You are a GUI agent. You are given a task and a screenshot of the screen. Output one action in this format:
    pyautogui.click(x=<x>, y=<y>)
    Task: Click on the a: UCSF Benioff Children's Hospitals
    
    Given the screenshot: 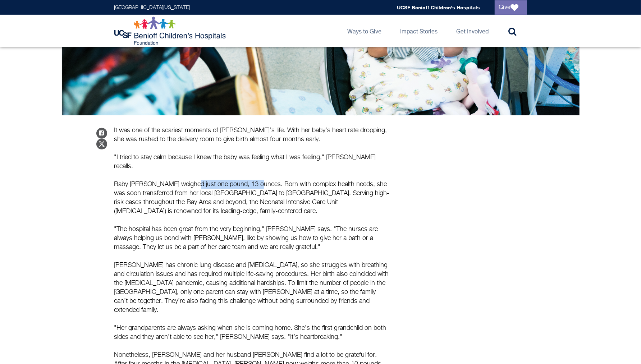 What is the action you would take?
    pyautogui.click(x=439, y=7)
    